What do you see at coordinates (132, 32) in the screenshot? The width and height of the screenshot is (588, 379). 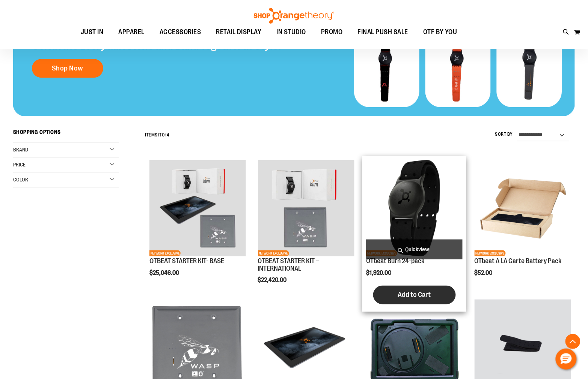 I see `span: APPAREL` at bounding box center [132, 32].